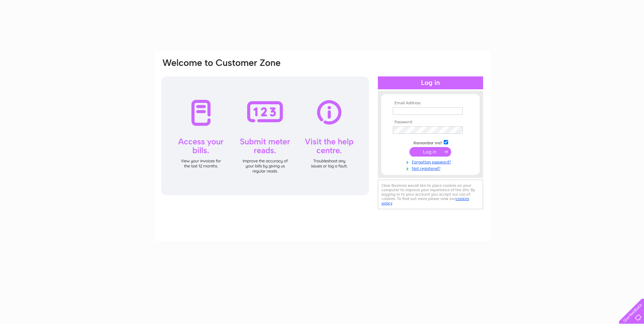  I want to click on a: Forgotten password?, so click(431, 161).